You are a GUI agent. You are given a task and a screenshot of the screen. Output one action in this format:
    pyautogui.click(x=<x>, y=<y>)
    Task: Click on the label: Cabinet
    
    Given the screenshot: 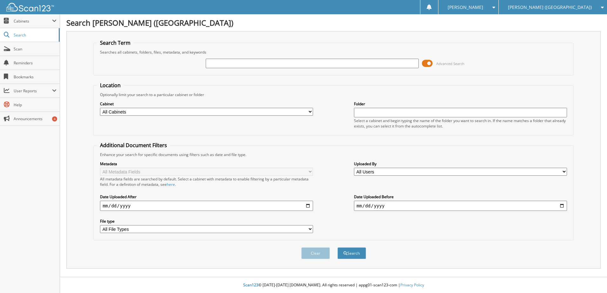 What is the action you would take?
    pyautogui.click(x=206, y=104)
    